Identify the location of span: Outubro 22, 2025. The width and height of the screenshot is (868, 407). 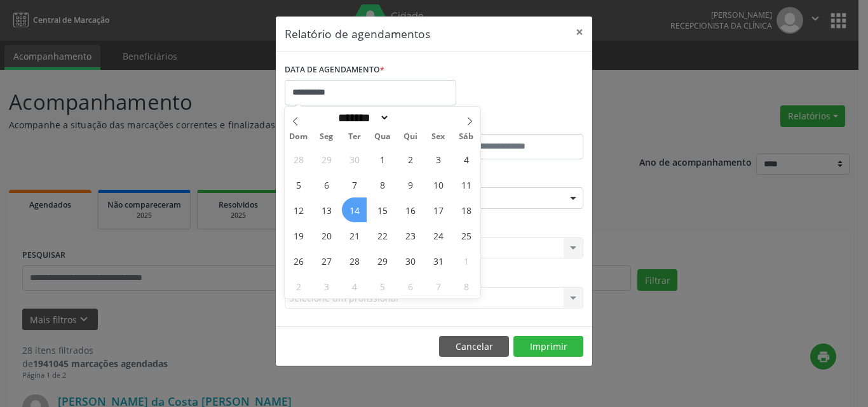
(382, 235).